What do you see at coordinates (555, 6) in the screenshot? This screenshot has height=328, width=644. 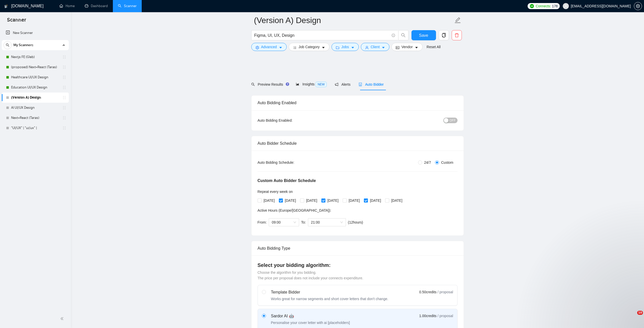 I see `span: 178` at bounding box center [555, 6].